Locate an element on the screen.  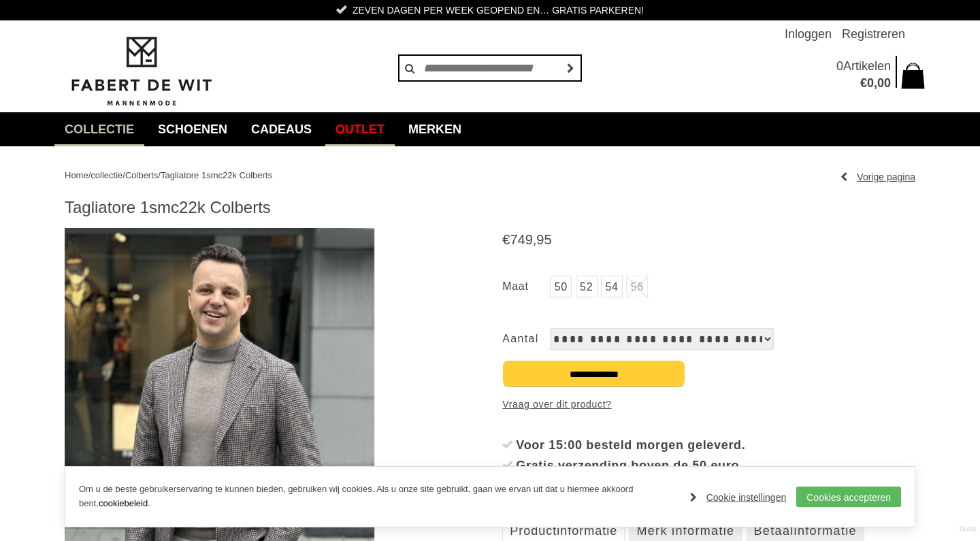
span: Home is located at coordinates (77, 175).